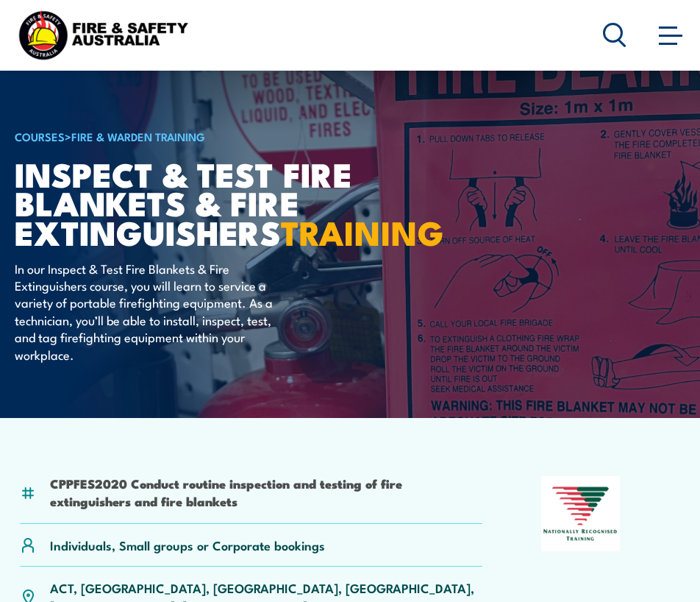  I want to click on strong: TRAINING, so click(362, 231).